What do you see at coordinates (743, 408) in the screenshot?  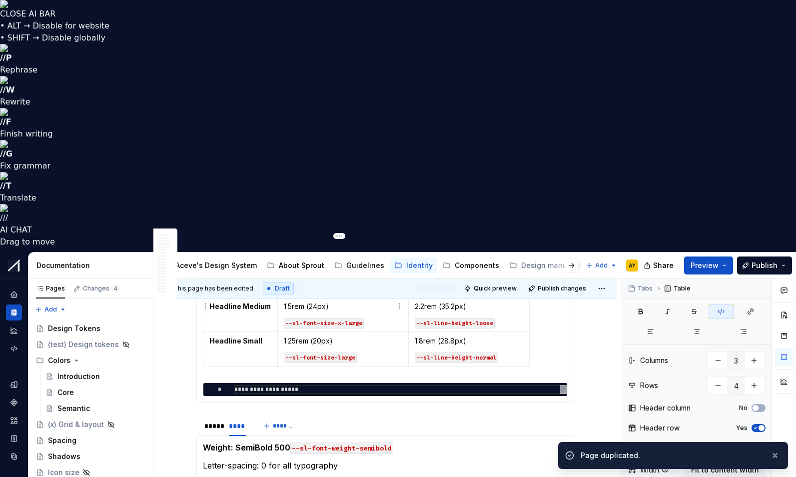 I see `label: No` at bounding box center [743, 408].